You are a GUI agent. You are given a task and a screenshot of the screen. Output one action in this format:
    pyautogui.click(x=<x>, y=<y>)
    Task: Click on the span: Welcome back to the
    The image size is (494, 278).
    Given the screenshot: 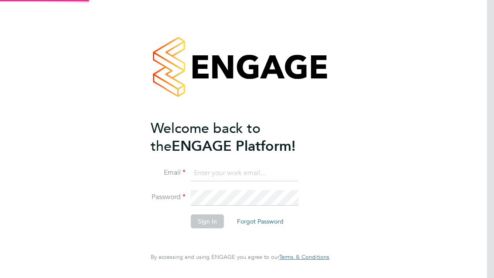 What is the action you would take?
    pyautogui.click(x=206, y=137)
    